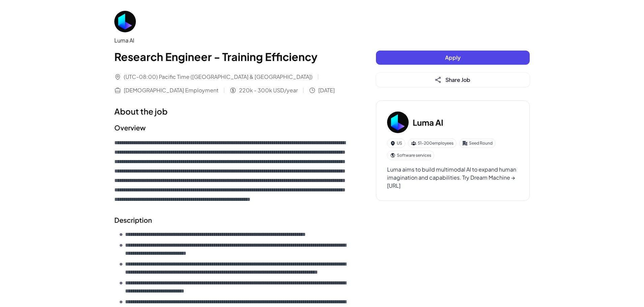  I want to click on h1: About the job, so click(231, 111).